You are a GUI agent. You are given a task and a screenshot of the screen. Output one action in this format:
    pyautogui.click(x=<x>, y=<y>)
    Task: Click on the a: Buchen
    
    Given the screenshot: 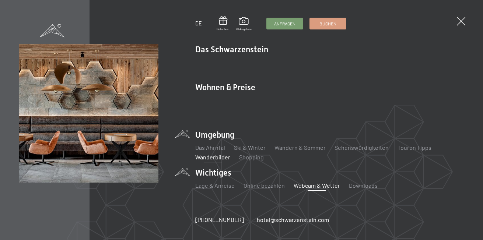 What is the action you would take?
    pyautogui.click(x=328, y=24)
    